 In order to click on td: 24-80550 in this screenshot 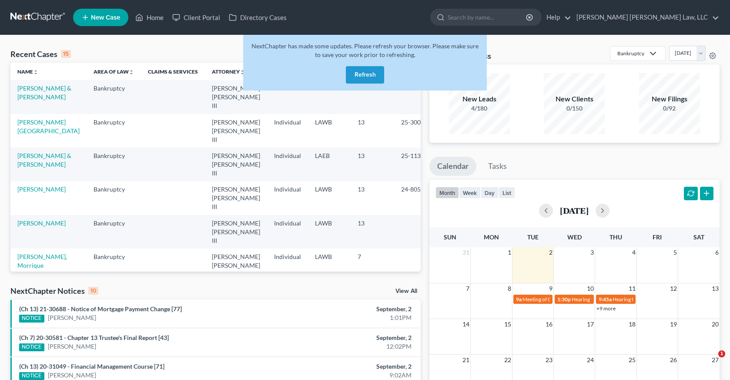, I will do `click(415, 198)`.